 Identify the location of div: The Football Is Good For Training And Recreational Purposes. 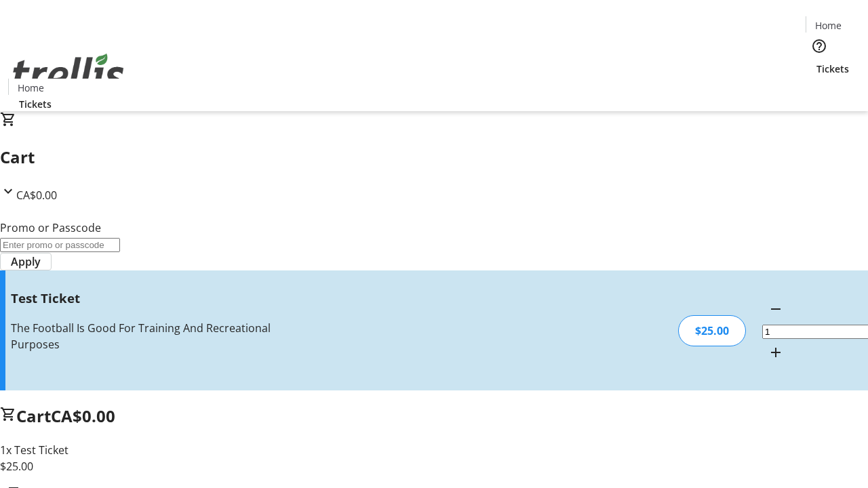
(159, 336).